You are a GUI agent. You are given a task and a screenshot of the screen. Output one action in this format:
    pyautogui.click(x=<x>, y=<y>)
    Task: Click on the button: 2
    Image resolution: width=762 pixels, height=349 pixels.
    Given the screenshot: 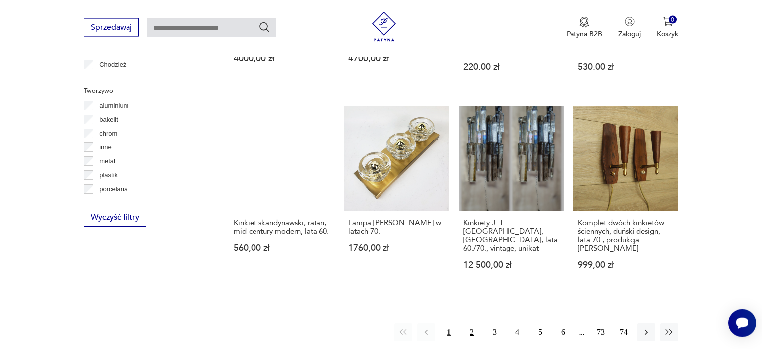 What is the action you would take?
    pyautogui.click(x=472, y=332)
    